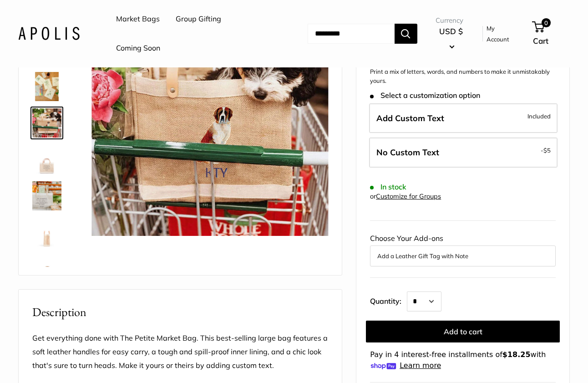 The width and height of the screenshot is (588, 383). I want to click on a: description_The artist's desk in Ventura CA, so click(47, 87).